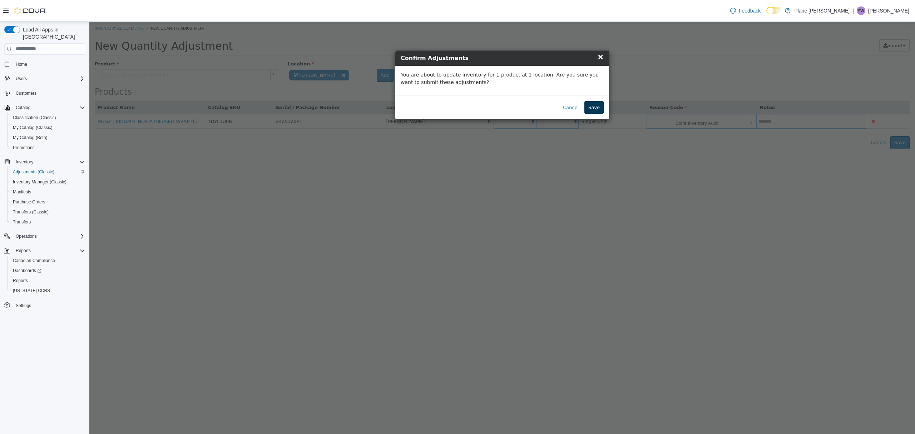  I want to click on nav: Complex example, so click(45, 193).